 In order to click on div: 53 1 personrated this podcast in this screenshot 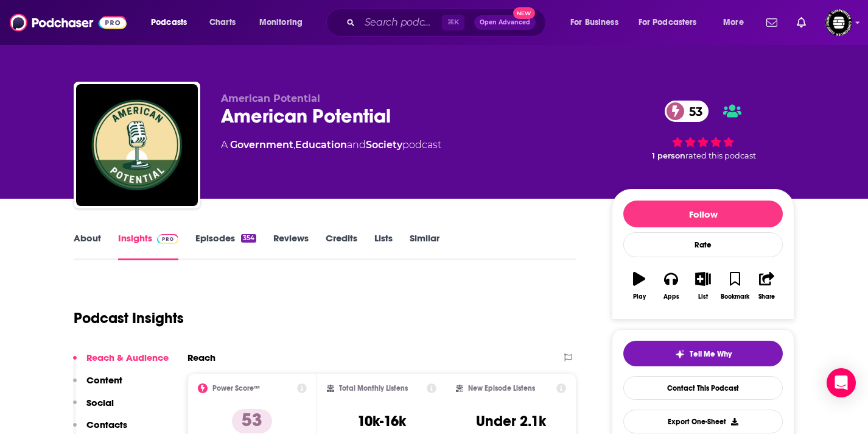, I will do `click(703, 130)`.